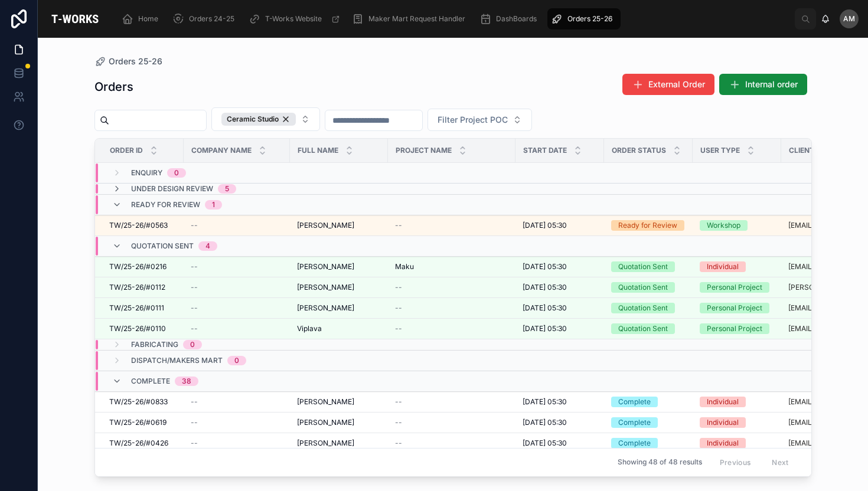 This screenshot has width=868, height=491. I want to click on span: Home, so click(148, 19).